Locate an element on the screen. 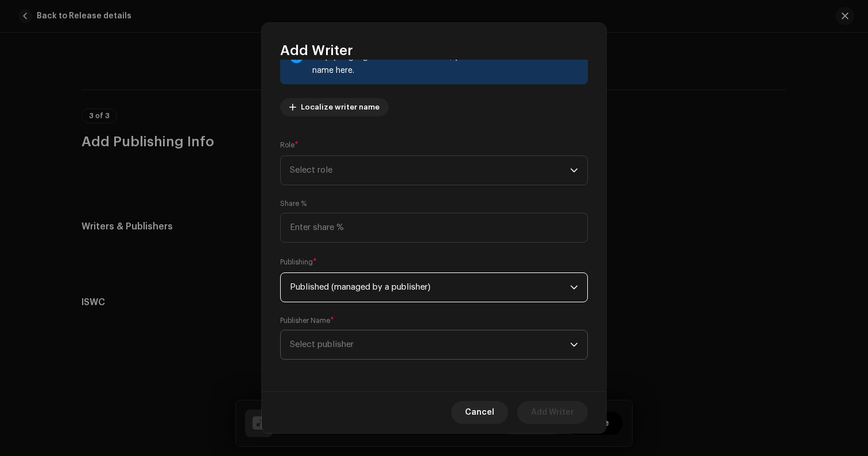 This screenshot has width=868, height=456. span: Published (managed by a publisher) is located at coordinates (430, 288).